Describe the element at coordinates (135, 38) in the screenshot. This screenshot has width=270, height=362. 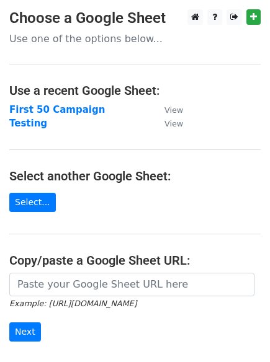
I see `p: Use one of the options below...` at that location.